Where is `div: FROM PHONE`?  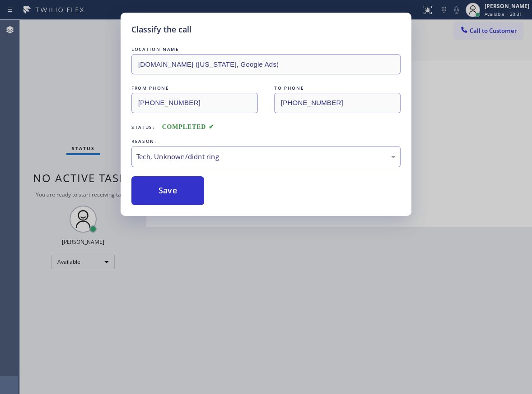 div: FROM PHONE is located at coordinates (194, 88).